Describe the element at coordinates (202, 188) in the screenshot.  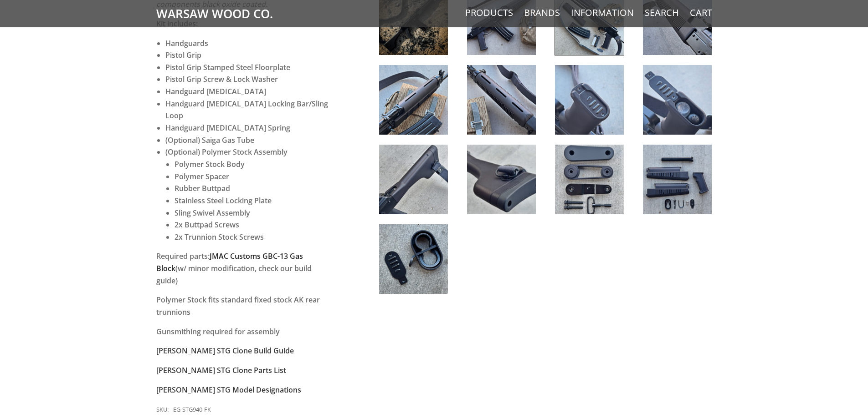
I see `strong: Rubber Buttpad` at that location.